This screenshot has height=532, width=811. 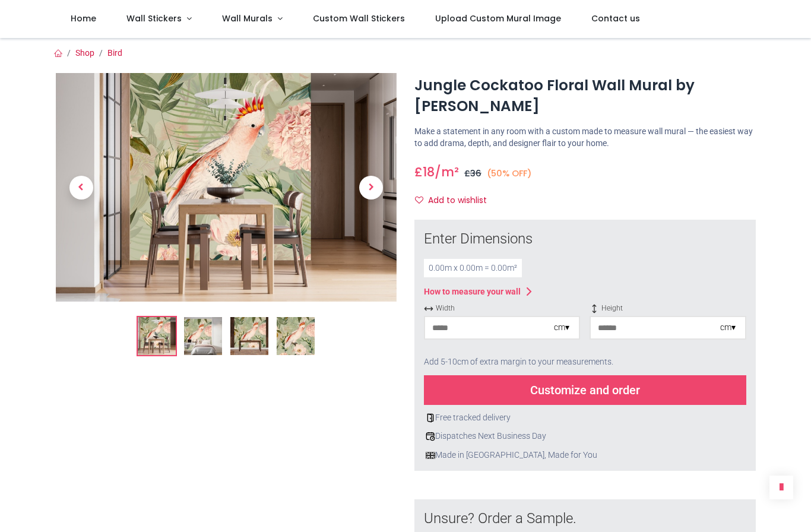 I want to click on div: Enter Dimensions, so click(x=585, y=239).